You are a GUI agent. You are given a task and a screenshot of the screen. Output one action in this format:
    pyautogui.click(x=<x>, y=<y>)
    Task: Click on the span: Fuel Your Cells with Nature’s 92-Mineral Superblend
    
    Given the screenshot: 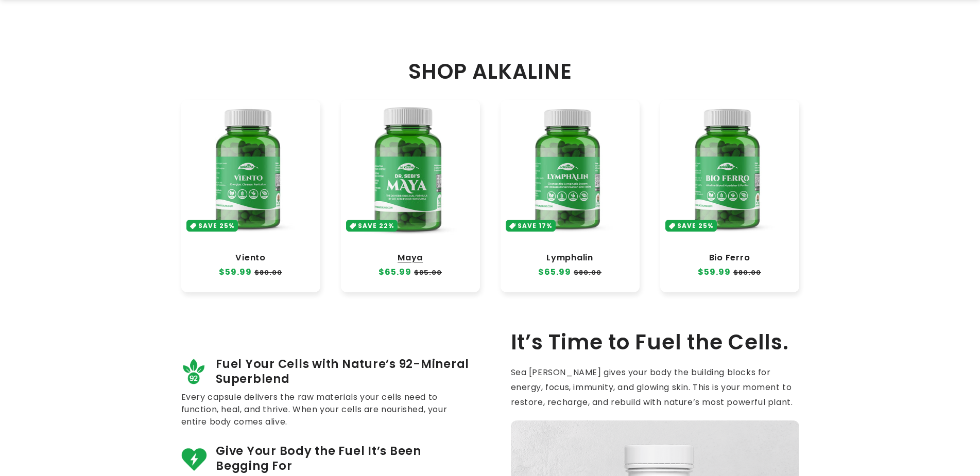 What is the action you would take?
    pyautogui.click(x=343, y=372)
    